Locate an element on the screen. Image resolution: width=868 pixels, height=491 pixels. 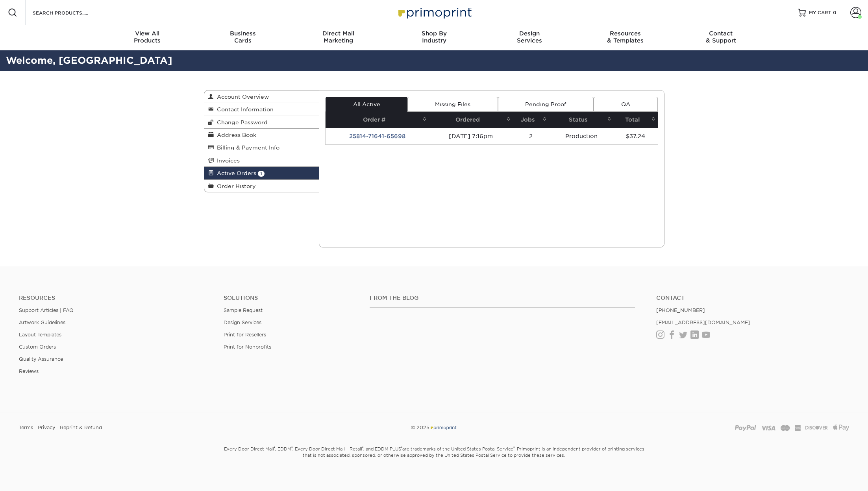
a: Custom Orders is located at coordinates (37, 347).